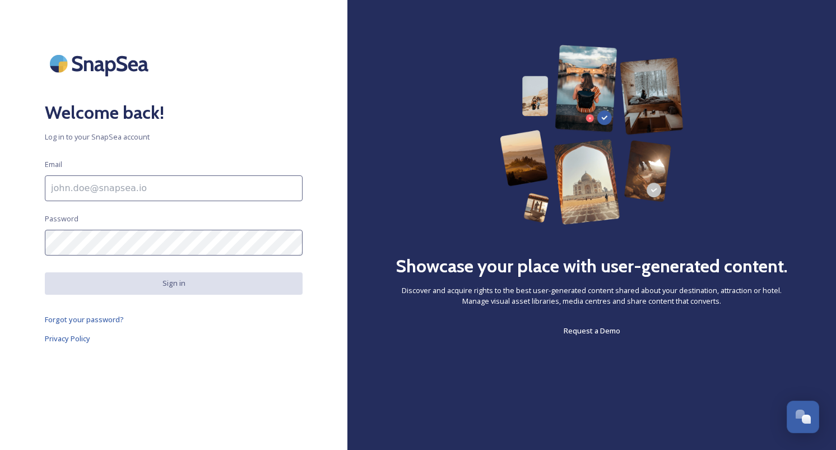 Image resolution: width=836 pixels, height=450 pixels. Describe the element at coordinates (591, 266) in the screenshot. I see `h2: Showcase your place with user-generated content.` at that location.